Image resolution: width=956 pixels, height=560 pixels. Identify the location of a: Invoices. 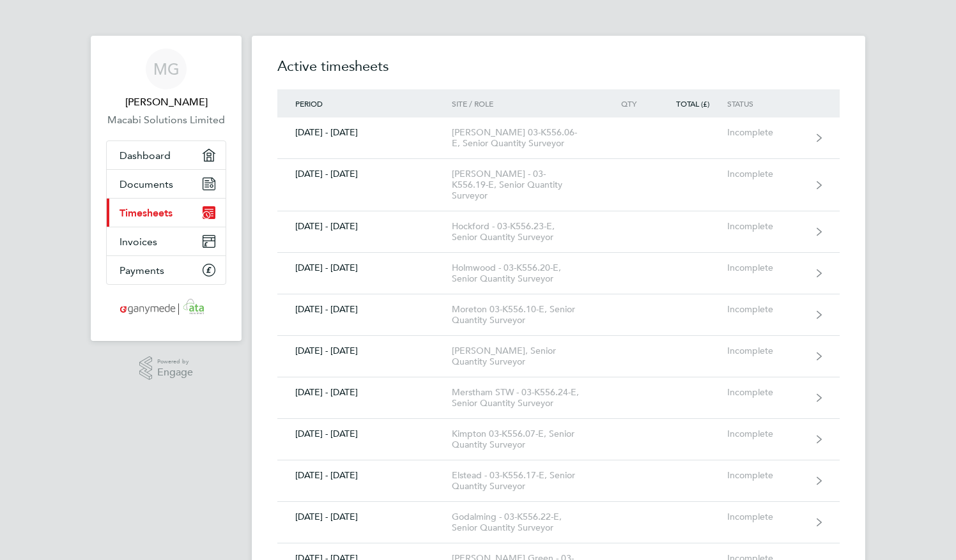
(166, 242).